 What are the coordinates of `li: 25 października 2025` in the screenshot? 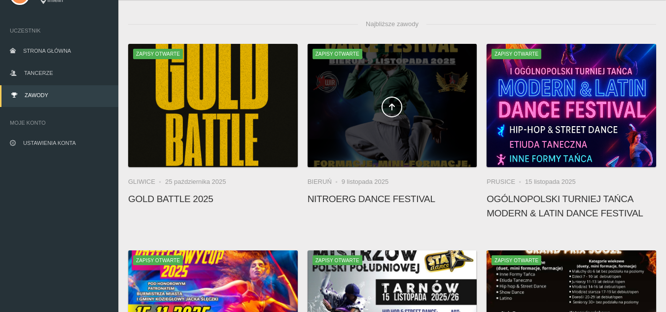 It's located at (196, 182).